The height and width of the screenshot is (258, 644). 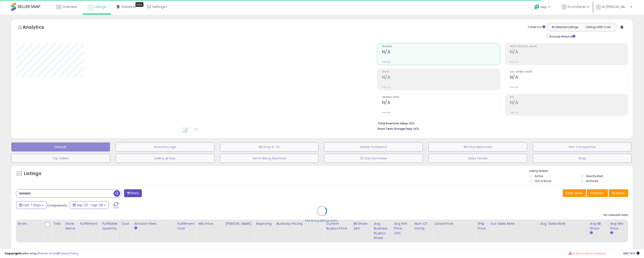 I want to click on span: Revenue, so click(x=441, y=46).